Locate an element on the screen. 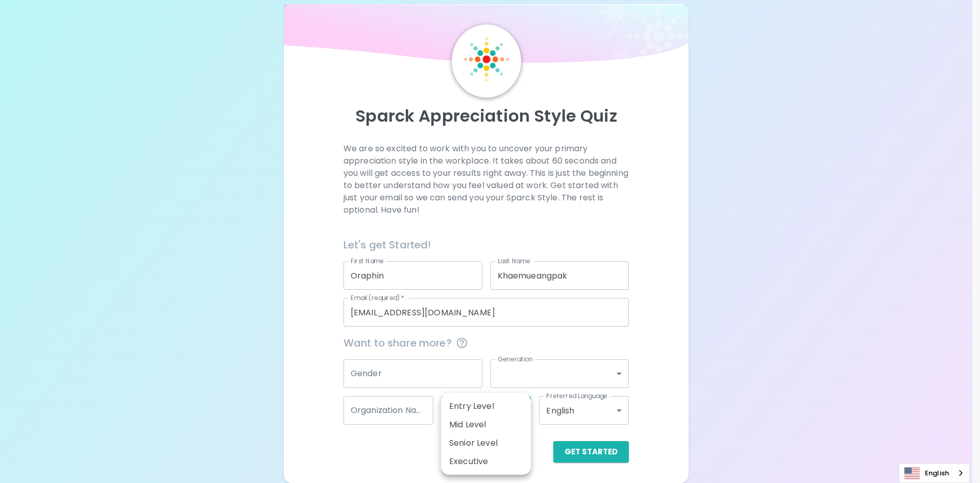 The image size is (980, 483). div: Language is located at coordinates (934, 472).